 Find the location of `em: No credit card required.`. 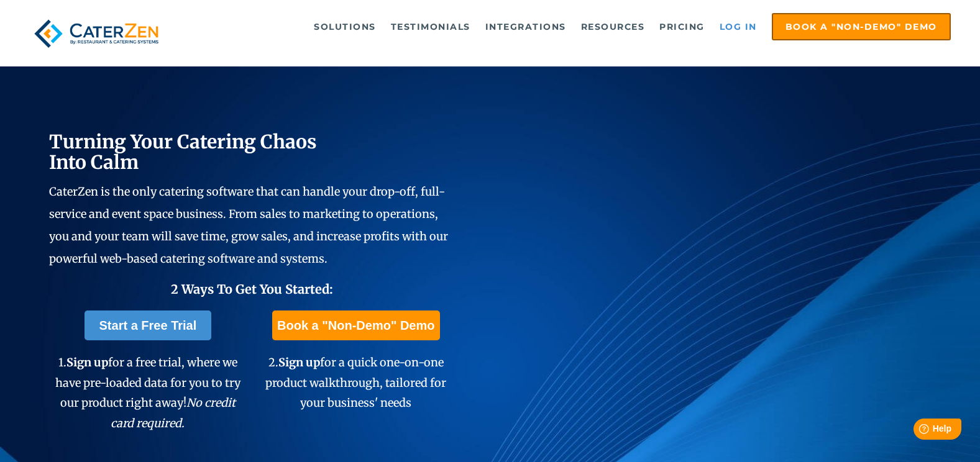

em: No credit card required. is located at coordinates (173, 412).